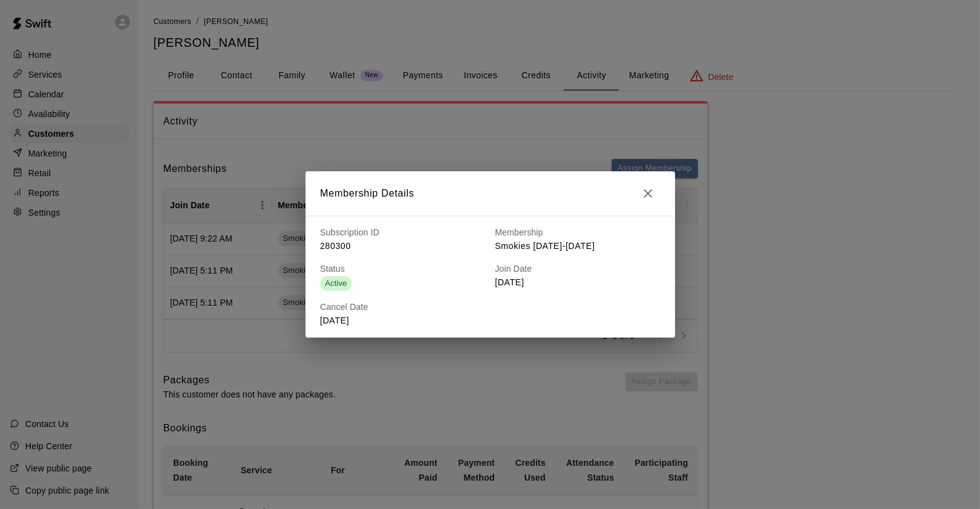 This screenshot has width=980, height=509. I want to click on h6: Subscription ID, so click(403, 233).